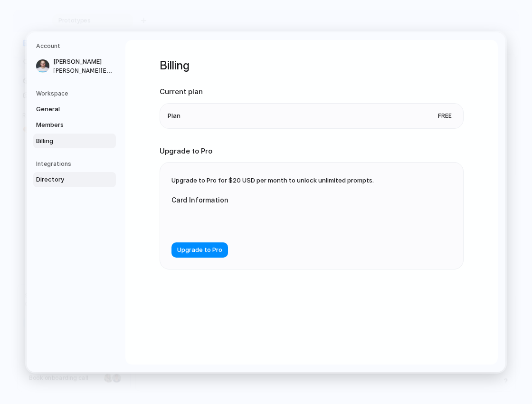 This screenshot has width=532, height=404. What do you see at coordinates (312, 91) in the screenshot?
I see `h2: Current plan` at bounding box center [312, 91].